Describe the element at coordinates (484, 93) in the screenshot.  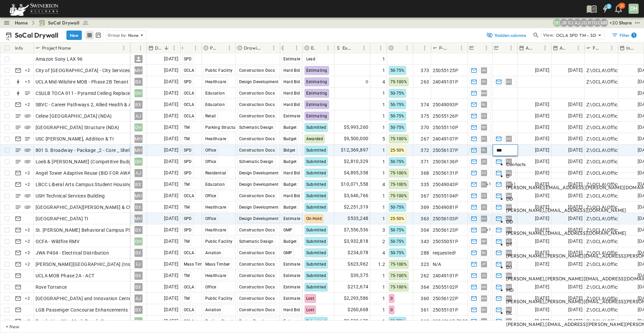
I see `span: MM` at that location.